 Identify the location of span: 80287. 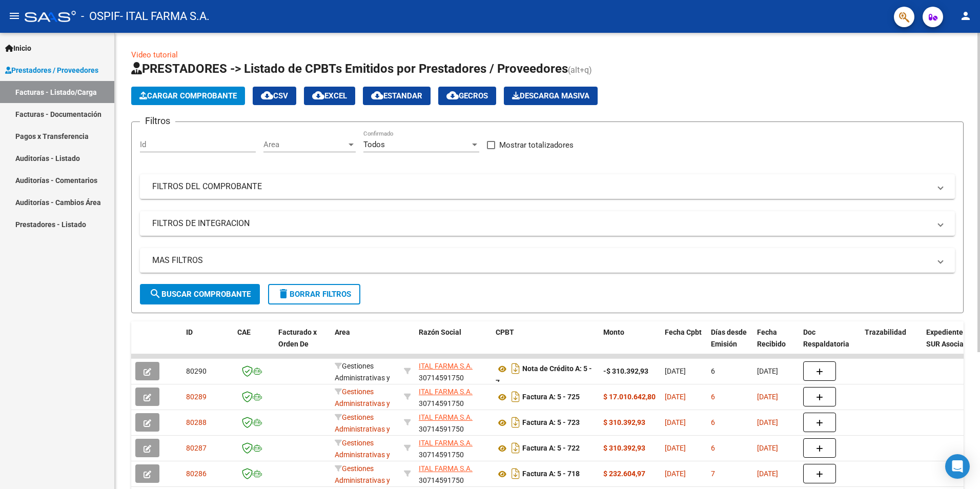
(196, 448).